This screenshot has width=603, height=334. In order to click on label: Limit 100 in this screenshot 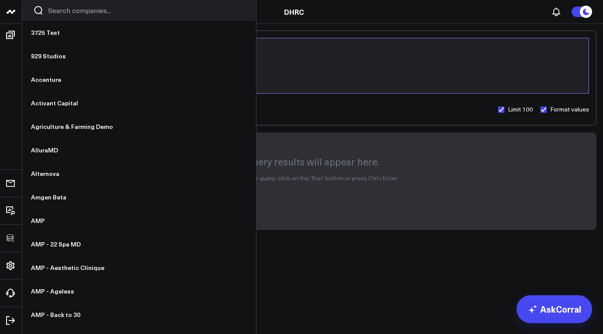, I will do `click(515, 109)`.